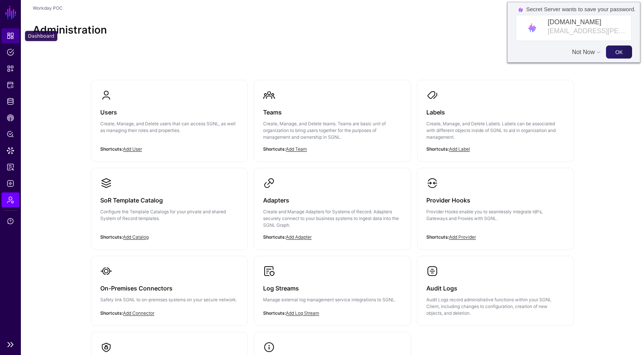 The image size is (644, 355). Describe the element at coordinates (460, 149) in the screenshot. I see `a: Add Label` at that location.